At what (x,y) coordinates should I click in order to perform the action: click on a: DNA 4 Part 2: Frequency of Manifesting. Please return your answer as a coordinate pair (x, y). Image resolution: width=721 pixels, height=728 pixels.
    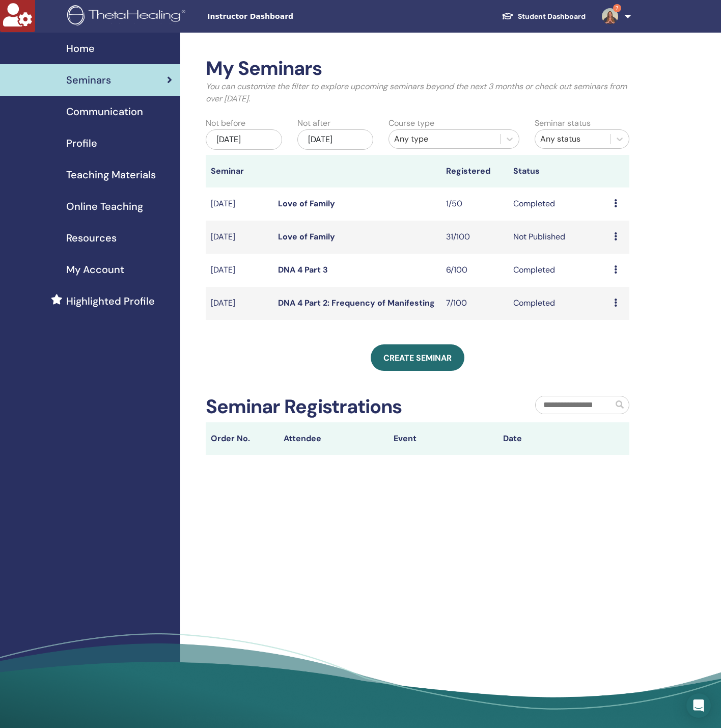
    Looking at the image, I should click on (357, 303).